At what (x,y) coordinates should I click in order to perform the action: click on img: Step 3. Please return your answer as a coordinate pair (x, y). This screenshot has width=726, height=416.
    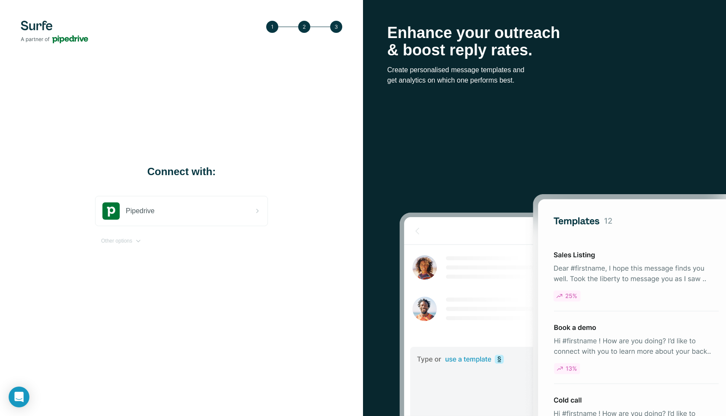
    Looking at the image, I should click on (304, 27).